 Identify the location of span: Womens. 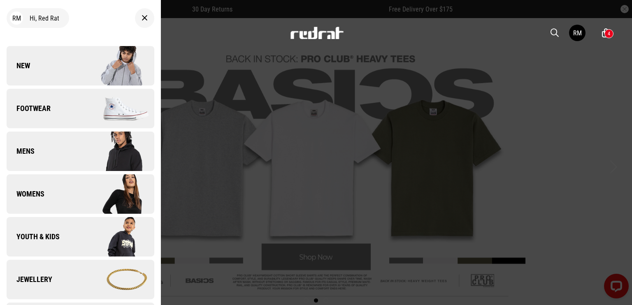
(26, 194).